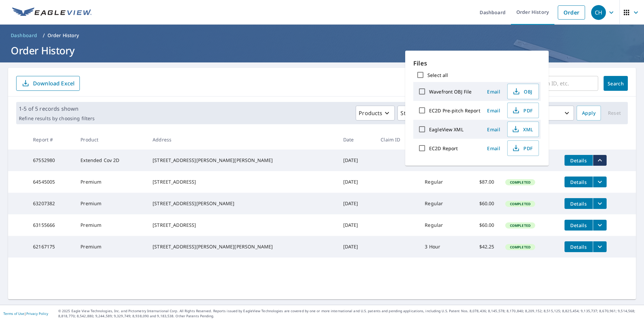 This screenshot has width=644, height=322. Describe the element at coordinates (599, 182) in the screenshot. I see `button: filesDropdownBtn-64545005` at that location.